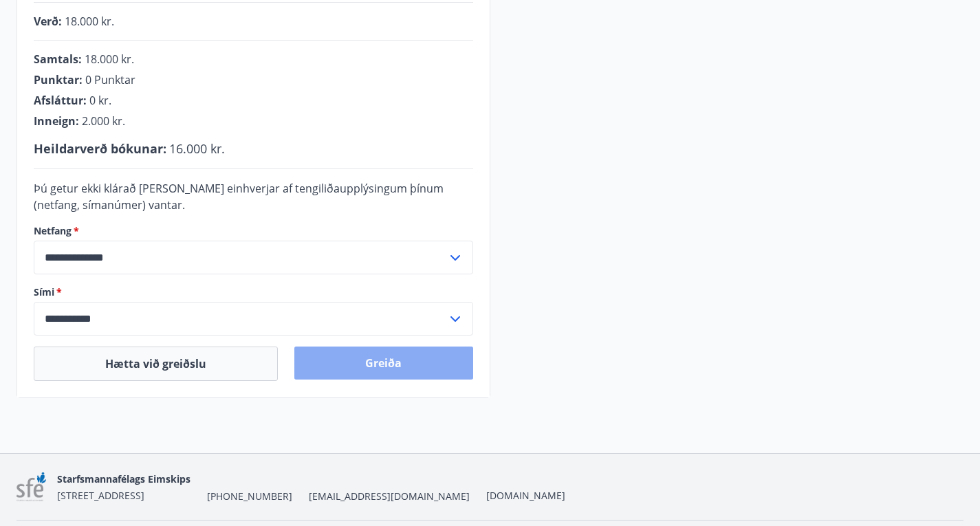 Image resolution: width=980 pixels, height=526 pixels. Describe the element at coordinates (155, 363) in the screenshot. I see `button: Hætta við greiðslu` at that location.